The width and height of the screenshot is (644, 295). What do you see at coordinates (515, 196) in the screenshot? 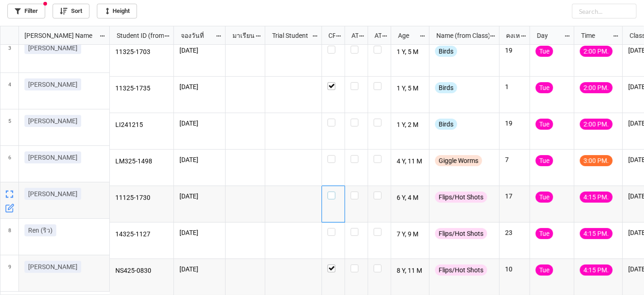
I see `p: 17` at bounding box center [515, 196].